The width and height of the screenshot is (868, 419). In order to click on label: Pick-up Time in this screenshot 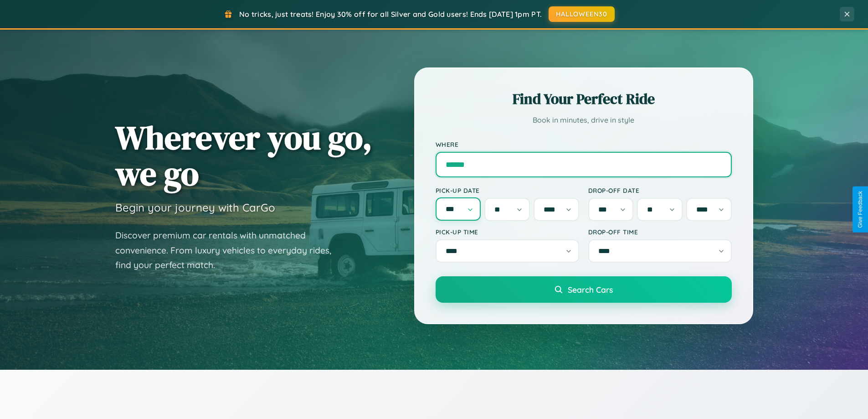, I will do `click(507, 232)`.